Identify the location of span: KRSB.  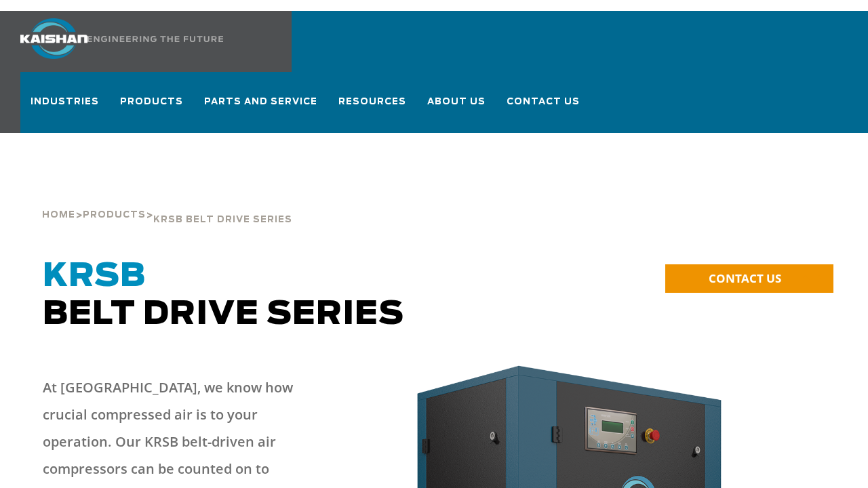
(94, 276).